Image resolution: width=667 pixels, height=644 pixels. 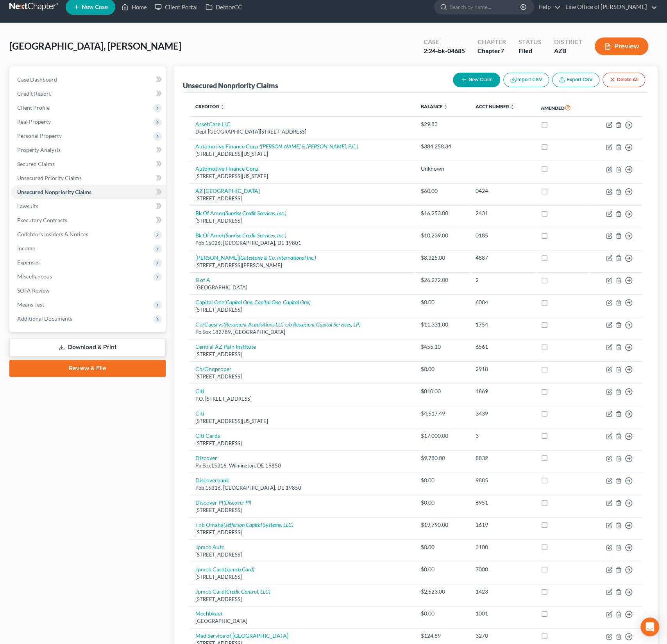 What do you see at coordinates (568, 51) in the screenshot?
I see `div: AZB` at bounding box center [568, 51].